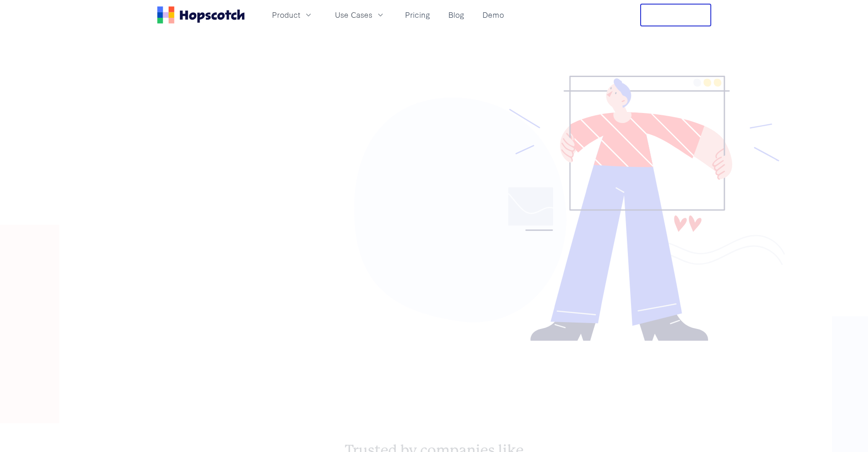  Describe the element at coordinates (676, 15) in the screenshot. I see `a: Free Trial` at that location.